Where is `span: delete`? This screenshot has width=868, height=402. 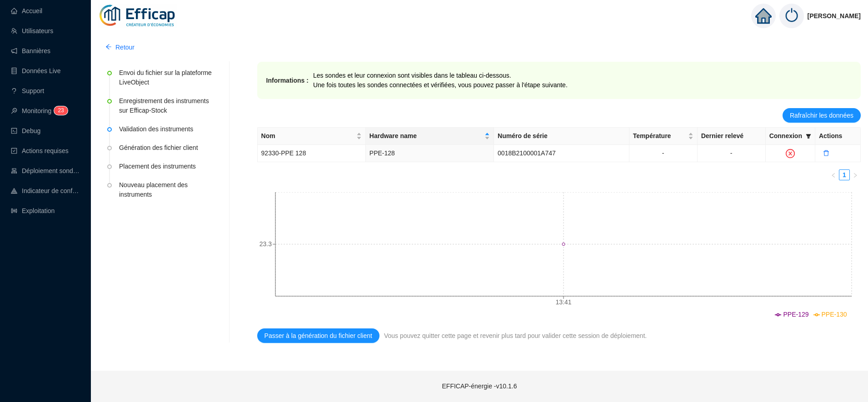 span: delete is located at coordinates (826, 153).